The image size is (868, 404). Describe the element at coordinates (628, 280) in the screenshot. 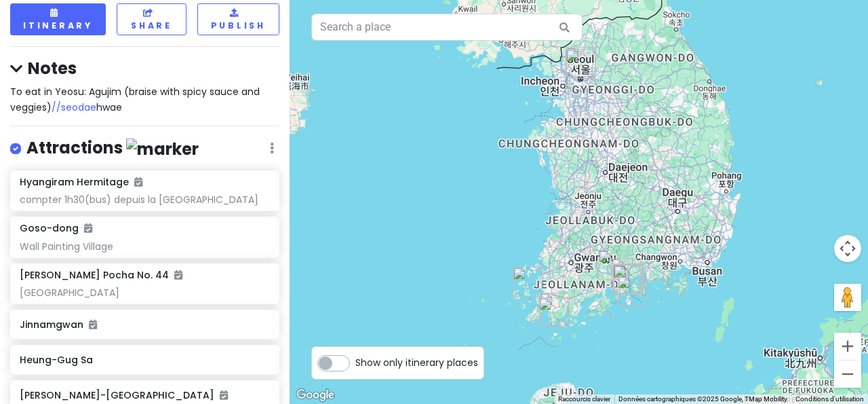

I see `div: Yeosu Cable Car Dolsan Station` at that location.